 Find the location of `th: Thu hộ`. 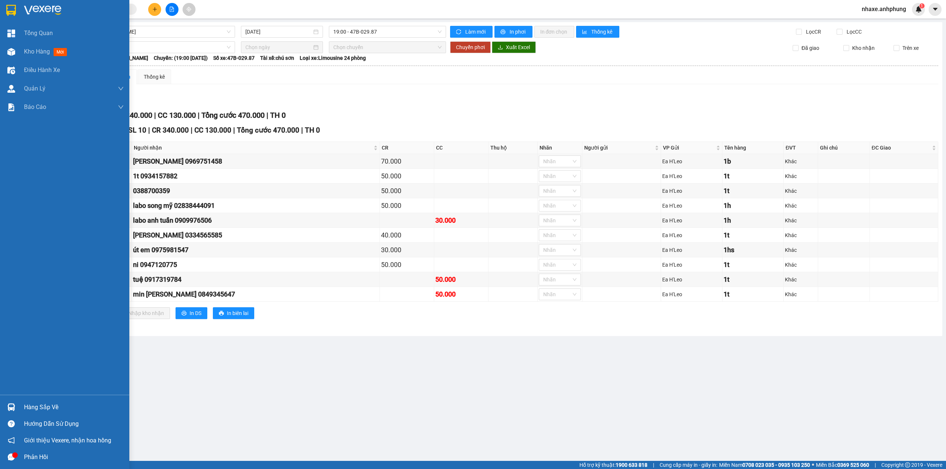

th: Thu hộ is located at coordinates (513, 148).